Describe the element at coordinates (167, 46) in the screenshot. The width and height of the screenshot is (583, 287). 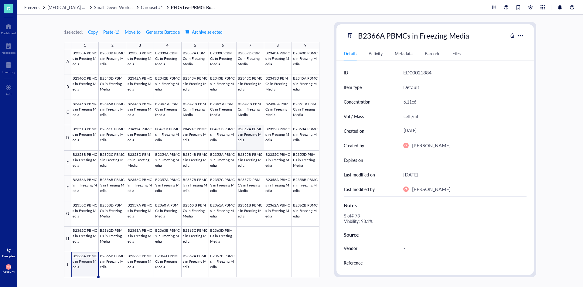
I see `div: 4` at that location.